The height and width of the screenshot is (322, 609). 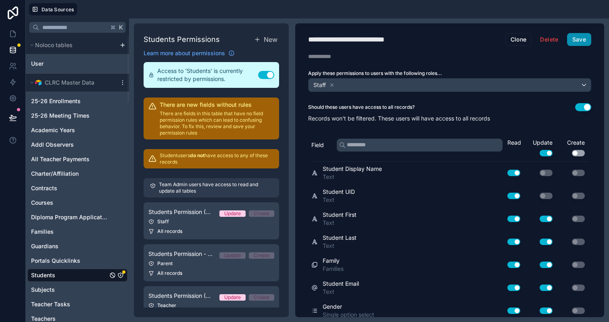 What do you see at coordinates (361, 107) in the screenshot?
I see `label: Should these users have access to all records?` at bounding box center [361, 107].